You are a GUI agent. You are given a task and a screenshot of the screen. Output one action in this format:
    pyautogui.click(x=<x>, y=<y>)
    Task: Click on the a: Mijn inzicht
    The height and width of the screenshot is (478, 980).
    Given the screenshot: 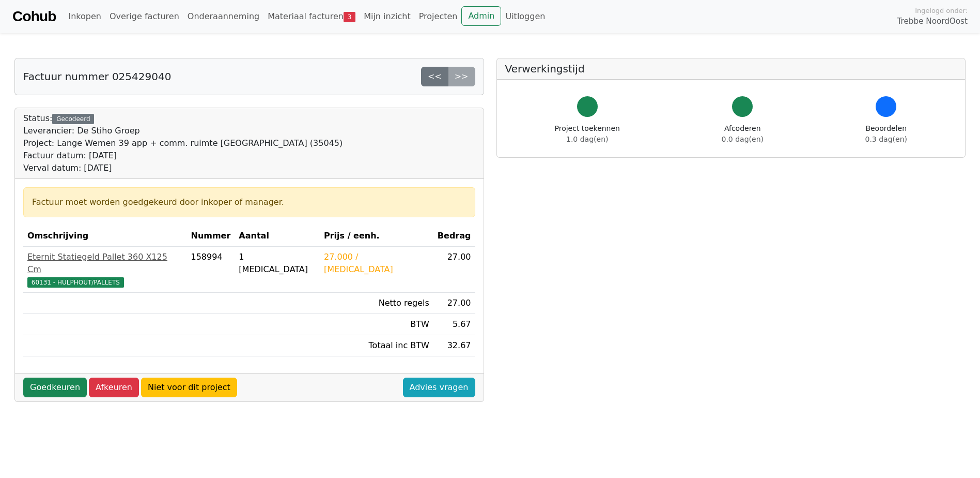 What is the action you would take?
    pyautogui.click(x=386, y=17)
    